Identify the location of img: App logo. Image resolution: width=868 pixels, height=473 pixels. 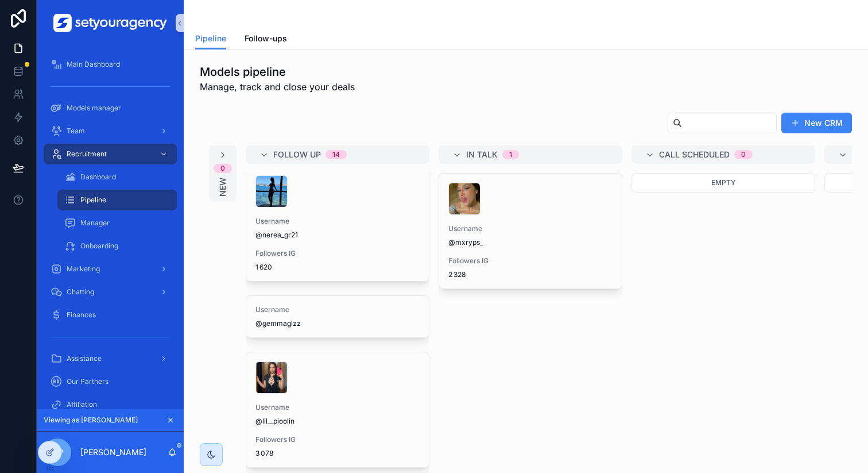
(110, 23).